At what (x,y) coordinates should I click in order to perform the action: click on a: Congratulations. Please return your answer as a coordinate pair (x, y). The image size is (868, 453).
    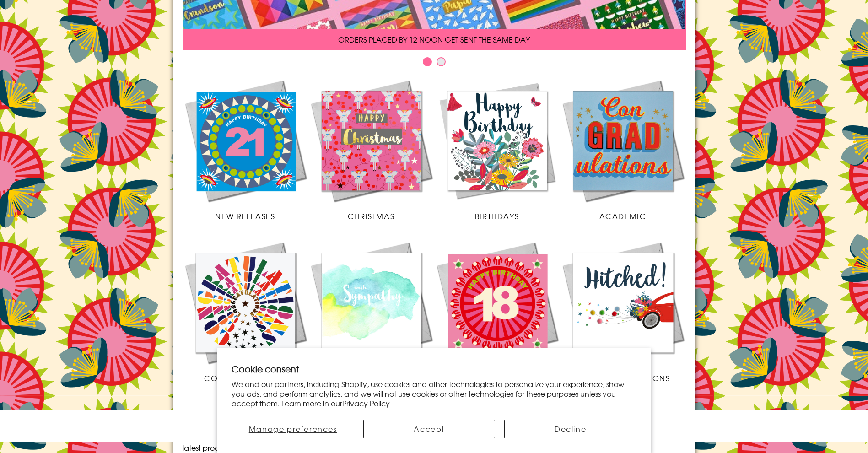
    Looking at the image, I should click on (245, 312).